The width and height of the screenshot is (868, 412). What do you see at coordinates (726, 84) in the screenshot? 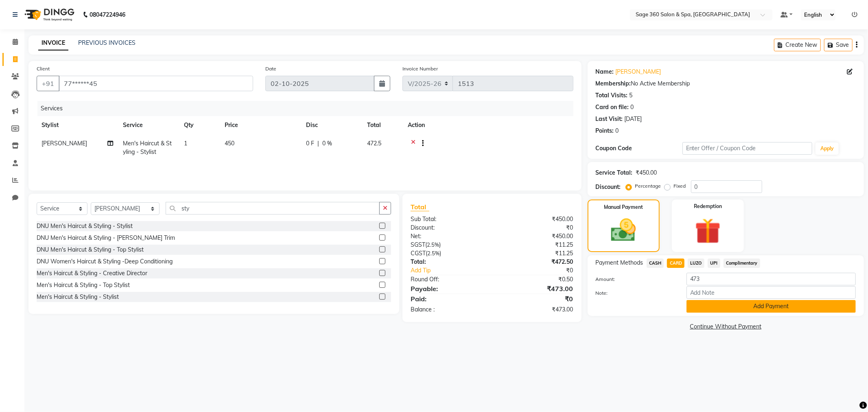
I see `div: No Active Membership` at bounding box center [726, 84].